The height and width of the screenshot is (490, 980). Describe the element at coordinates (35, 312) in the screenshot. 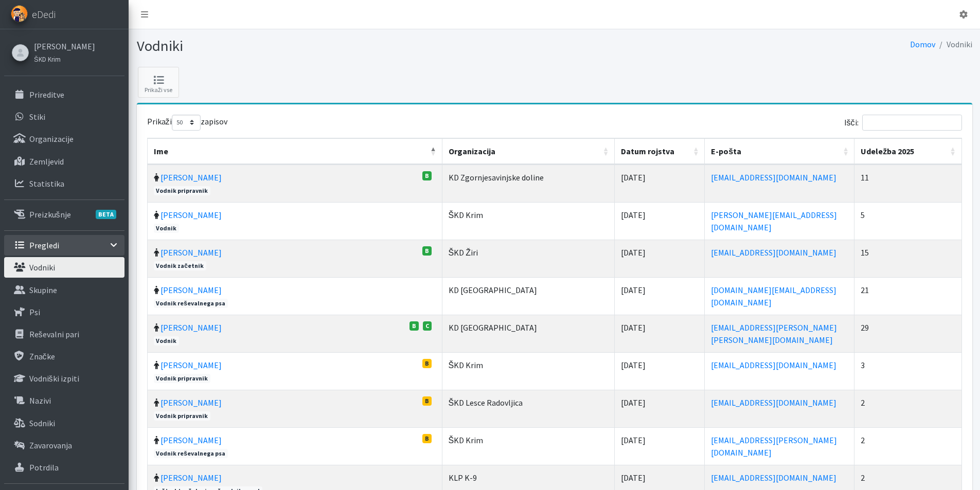

I see `p: Psi` at that location.